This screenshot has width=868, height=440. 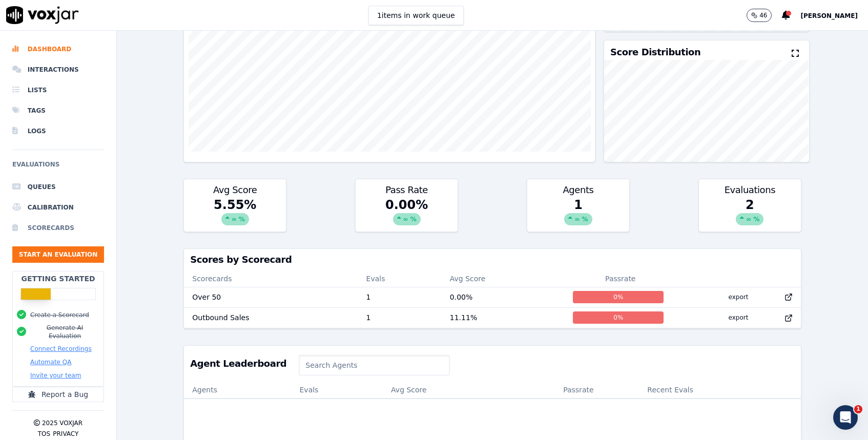 What do you see at coordinates (750, 214) in the screenshot?
I see `div: 2` at bounding box center [750, 214].